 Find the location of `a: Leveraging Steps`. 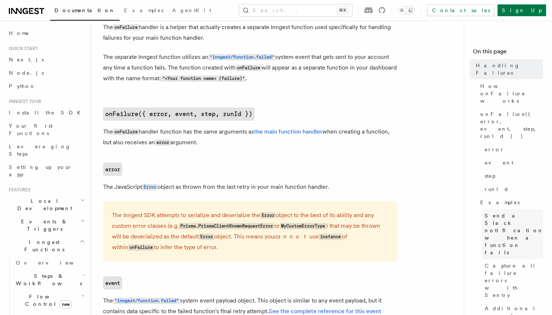

a: Leveraging Steps is located at coordinates (46, 150).